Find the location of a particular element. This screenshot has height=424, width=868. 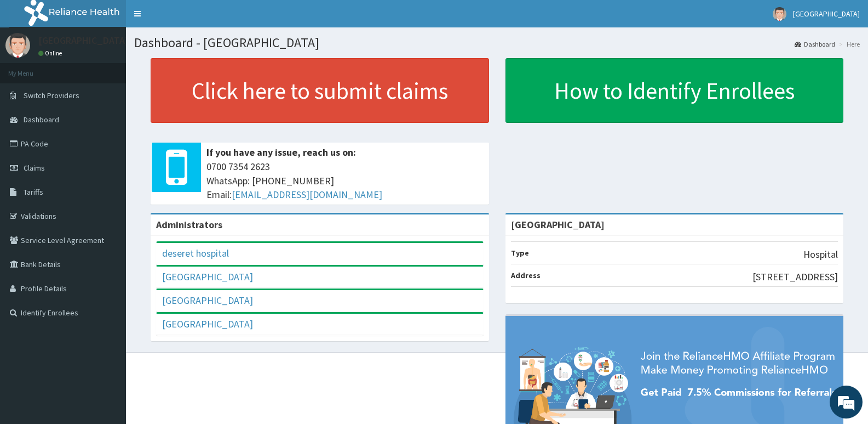

b: Administrators is located at coordinates (189, 224).